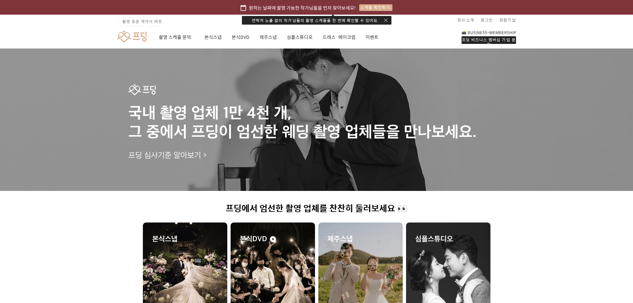 The width and height of the screenshot is (633, 303). I want to click on a: 회원가입, so click(507, 20).